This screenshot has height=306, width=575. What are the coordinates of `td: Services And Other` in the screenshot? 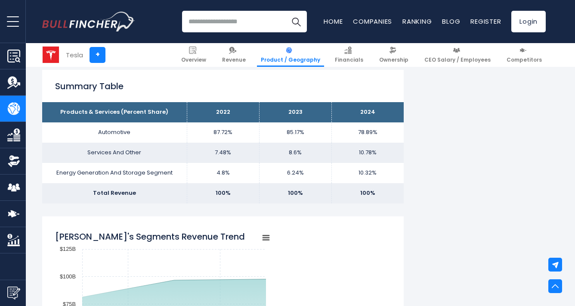 It's located at (115, 152).